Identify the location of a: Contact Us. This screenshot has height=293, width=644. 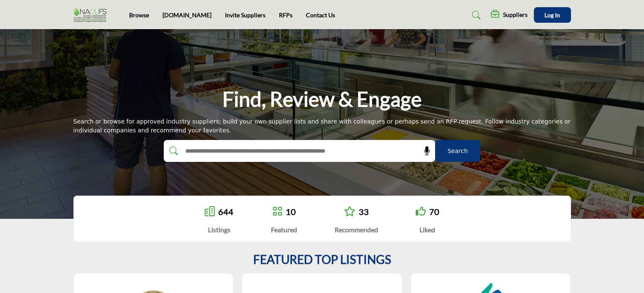
(320, 15).